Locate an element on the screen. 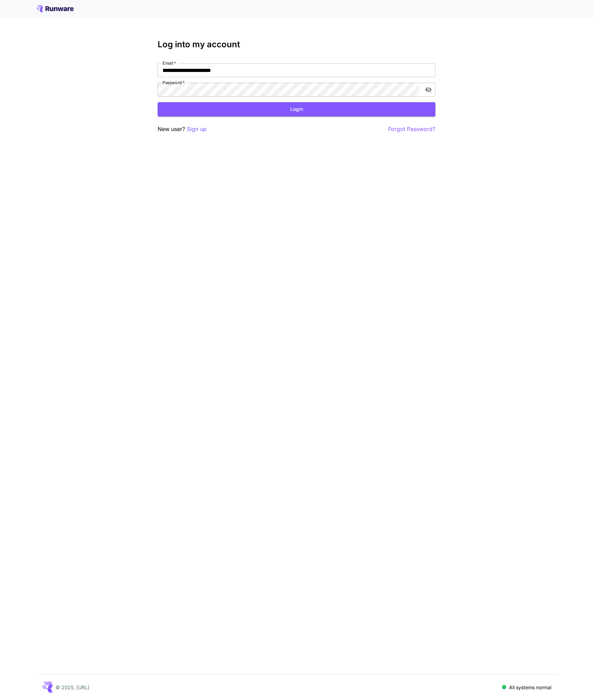 The height and width of the screenshot is (700, 593). p: New user? is located at coordinates (182, 129).